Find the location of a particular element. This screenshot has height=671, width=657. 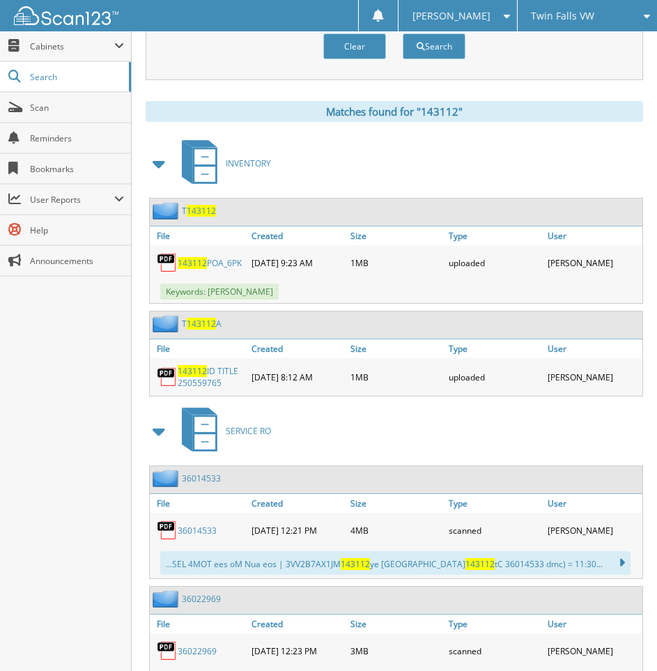

button: Search is located at coordinates (434, 46).